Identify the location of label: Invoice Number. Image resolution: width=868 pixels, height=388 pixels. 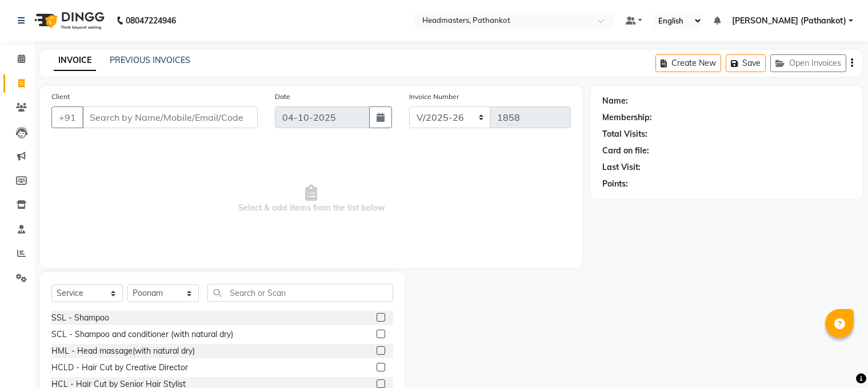
(434, 97).